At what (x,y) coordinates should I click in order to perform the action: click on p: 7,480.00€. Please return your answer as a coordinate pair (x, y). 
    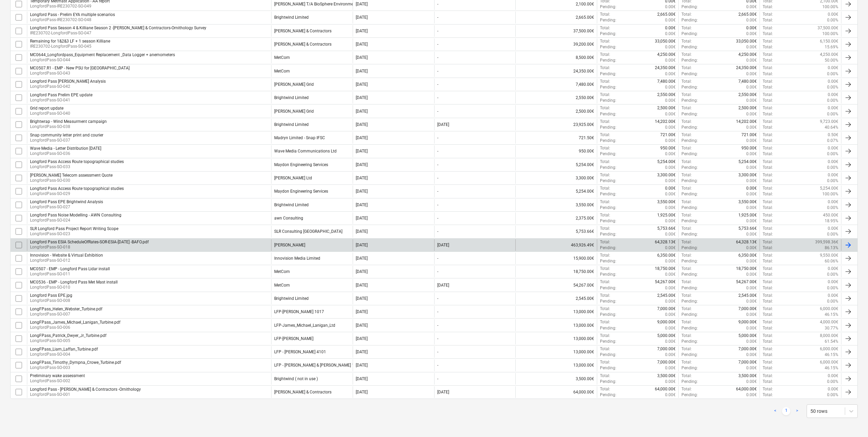
    Looking at the image, I should click on (747, 81).